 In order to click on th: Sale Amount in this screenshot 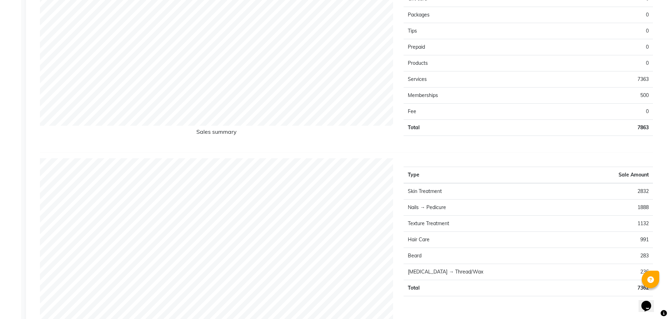, I will do `click(613, 175)`.